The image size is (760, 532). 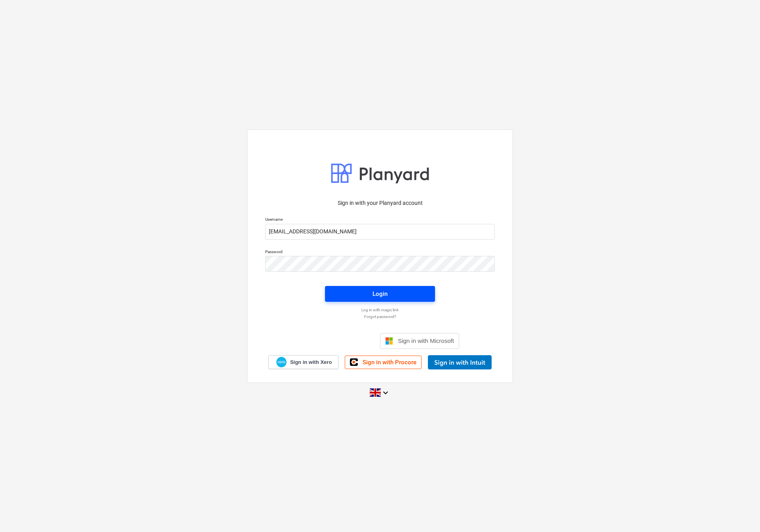 I want to click on p: Password, so click(x=380, y=253).